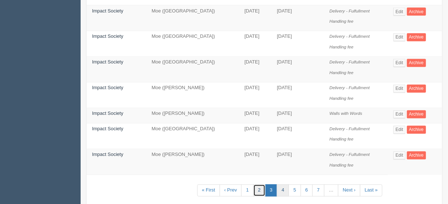 This screenshot has height=204, width=448. What do you see at coordinates (371, 190) in the screenshot?
I see `a: Last »` at bounding box center [371, 190].